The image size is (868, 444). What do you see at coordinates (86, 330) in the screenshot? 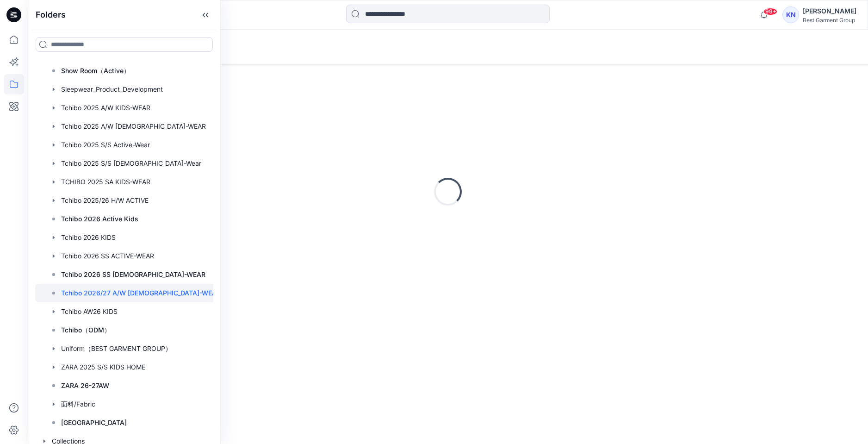
I see `p: Tchibo（ODM）` at bounding box center [86, 330].